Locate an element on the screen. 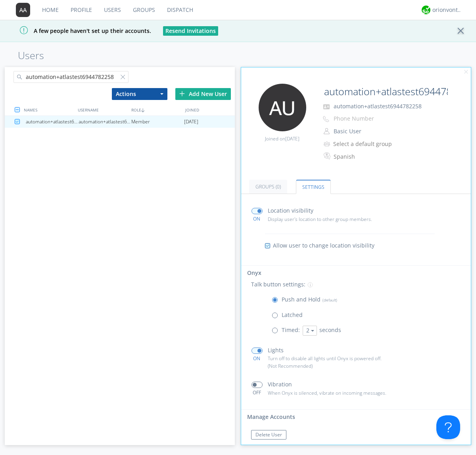 This screenshot has width=476, height=455. button: Basic User is located at coordinates (371, 131).